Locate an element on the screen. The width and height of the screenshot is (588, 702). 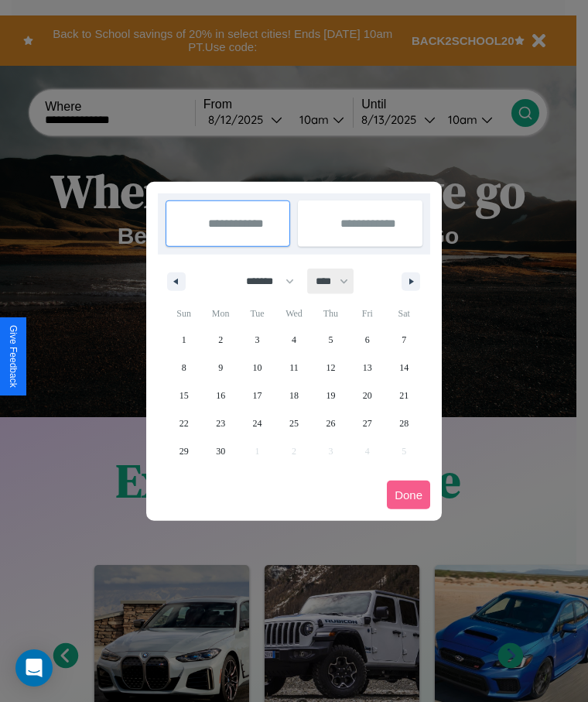
span: 28 is located at coordinates (404, 423).